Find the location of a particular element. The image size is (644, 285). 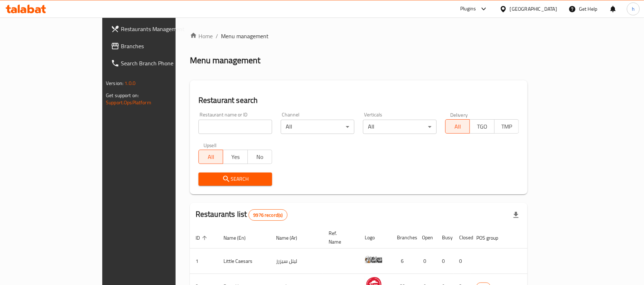

button: TMP is located at coordinates (506, 127).